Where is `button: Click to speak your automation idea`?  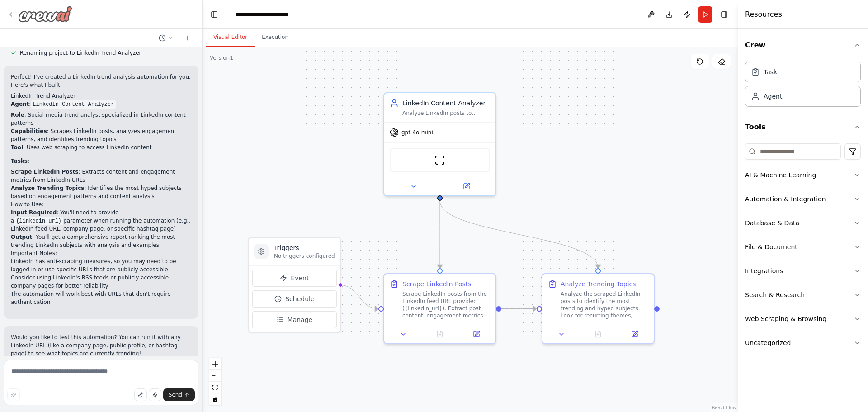 button: Click to speak your automation idea is located at coordinates (155, 395).